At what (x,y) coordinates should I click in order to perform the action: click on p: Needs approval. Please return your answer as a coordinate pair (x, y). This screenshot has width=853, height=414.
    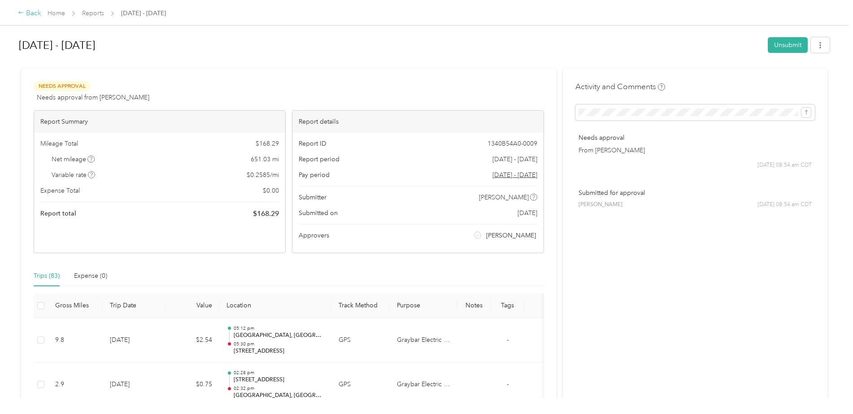
    Looking at the image, I should click on (695, 138).